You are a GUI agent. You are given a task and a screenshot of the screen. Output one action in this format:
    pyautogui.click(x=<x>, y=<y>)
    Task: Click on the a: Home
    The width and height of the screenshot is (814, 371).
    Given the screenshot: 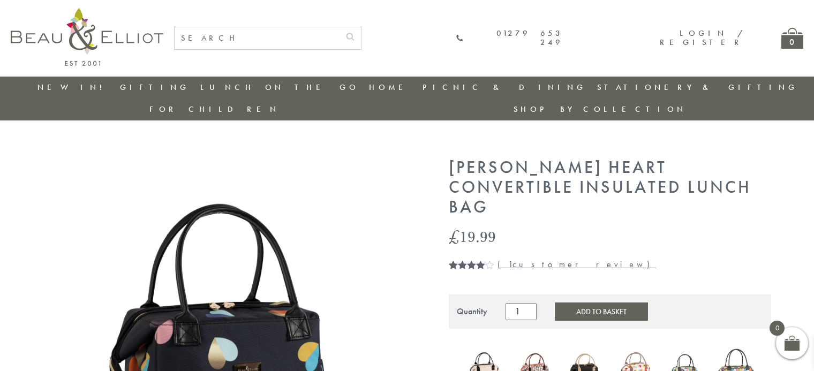 What is the action you would take?
    pyautogui.click(x=390, y=87)
    